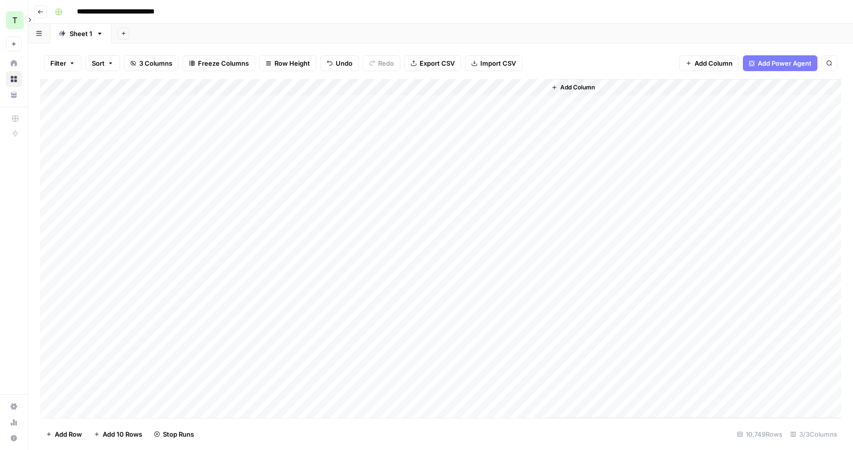 The width and height of the screenshot is (853, 450). Describe the element at coordinates (14, 406) in the screenshot. I see `a: Settings` at that location.